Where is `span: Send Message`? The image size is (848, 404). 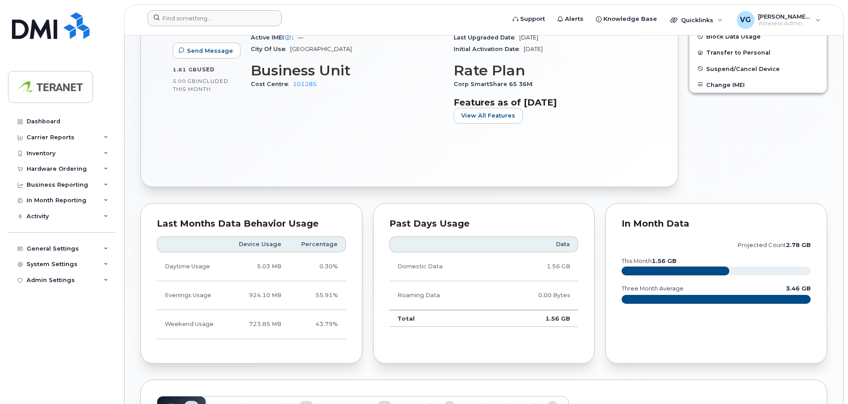 span: Send Message is located at coordinates (210, 51).